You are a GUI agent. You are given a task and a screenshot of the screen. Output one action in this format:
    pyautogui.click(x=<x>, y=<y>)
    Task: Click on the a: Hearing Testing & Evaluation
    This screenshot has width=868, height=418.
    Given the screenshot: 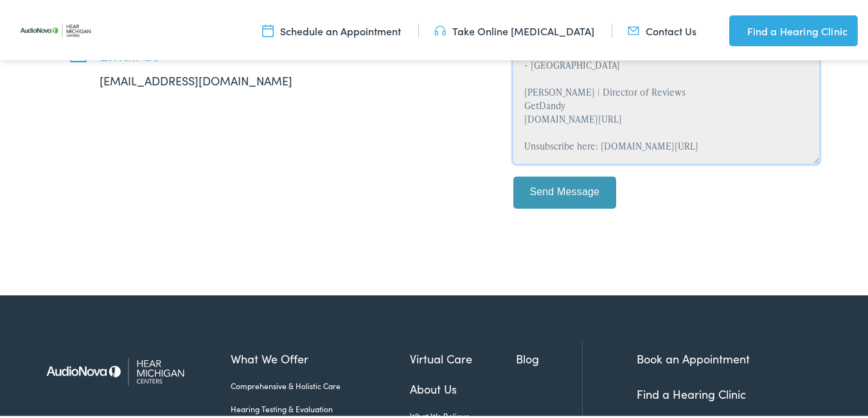 What is the action you would take?
    pyautogui.click(x=321, y=407)
    